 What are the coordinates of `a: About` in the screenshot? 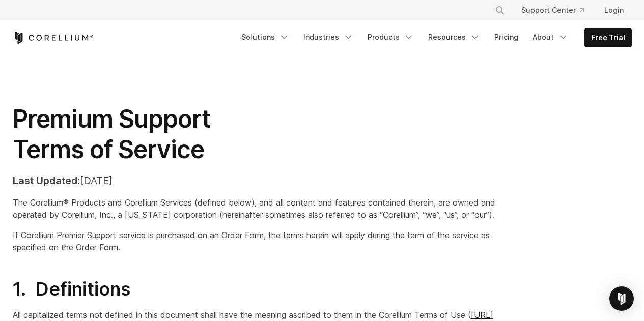 It's located at (550, 37).